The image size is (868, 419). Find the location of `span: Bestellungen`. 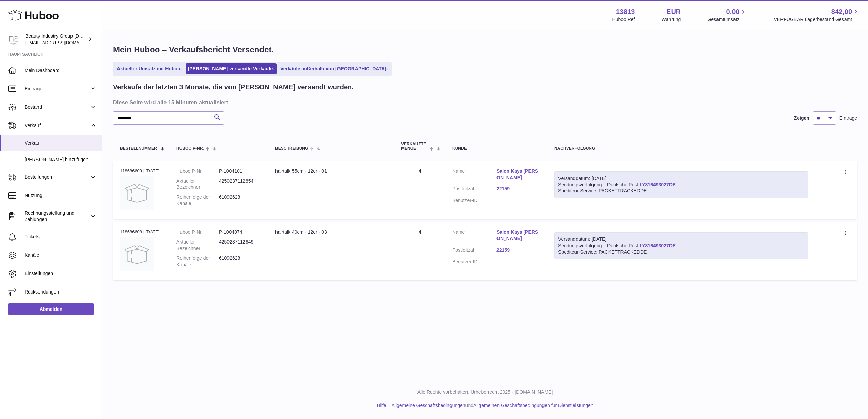

span: Bestellungen is located at coordinates (57, 177).